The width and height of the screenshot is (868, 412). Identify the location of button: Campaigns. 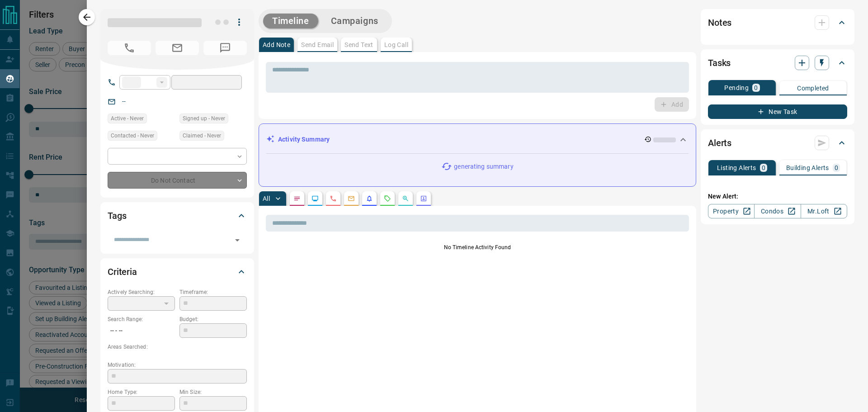
(355, 21).